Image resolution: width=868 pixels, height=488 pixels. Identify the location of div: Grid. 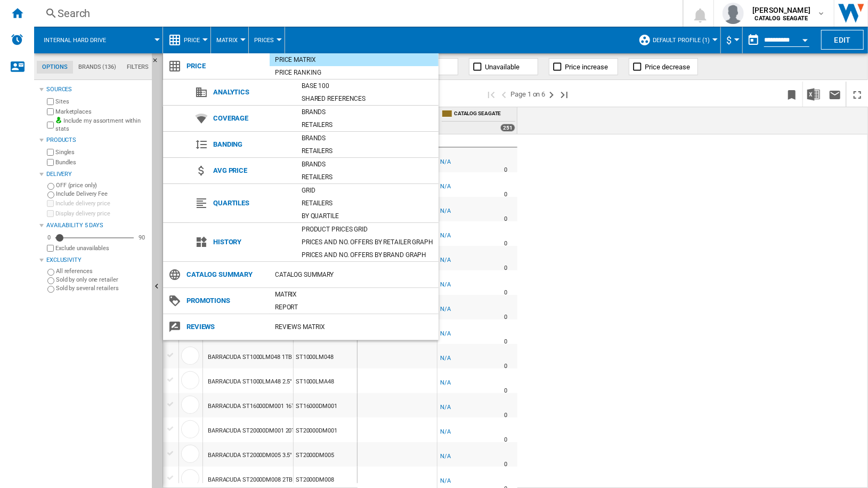
(367, 191).